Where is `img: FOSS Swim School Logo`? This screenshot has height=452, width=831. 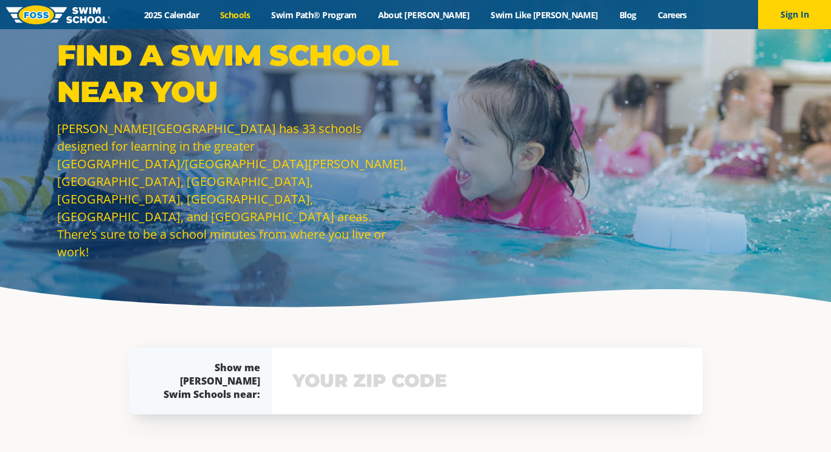
img: FOSS Swim School Logo is located at coordinates (58, 15).